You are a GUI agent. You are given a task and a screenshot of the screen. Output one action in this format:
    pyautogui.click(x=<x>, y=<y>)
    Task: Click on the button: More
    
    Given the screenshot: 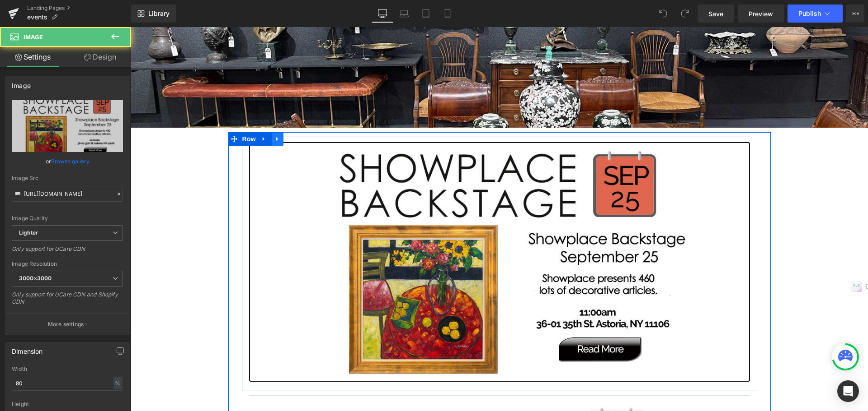 What is the action you would take?
    pyautogui.click(x=855, y=14)
    